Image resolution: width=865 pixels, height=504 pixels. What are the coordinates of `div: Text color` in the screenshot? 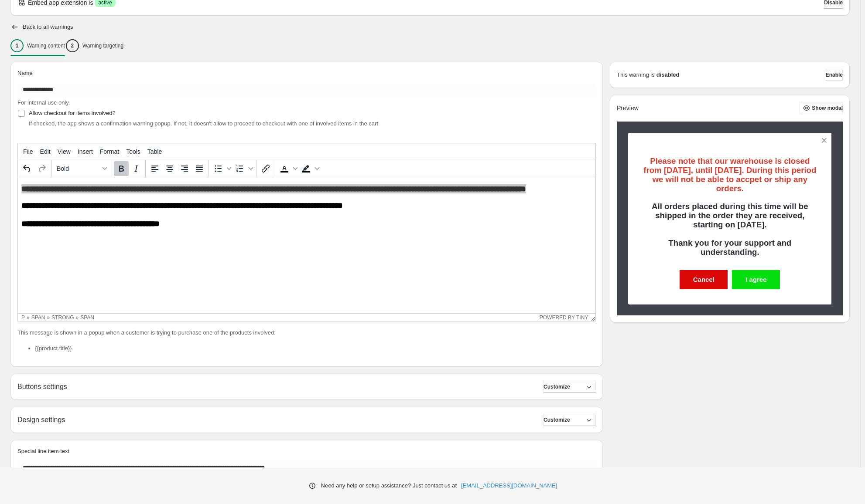 It's located at (288, 169).